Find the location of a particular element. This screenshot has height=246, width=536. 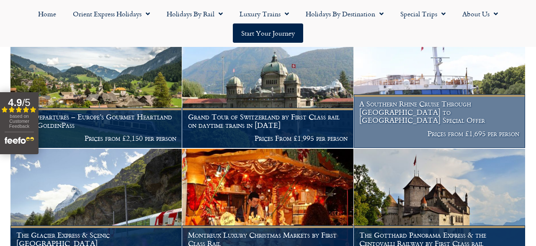

a: Orient Express Holidays is located at coordinates (111, 14).